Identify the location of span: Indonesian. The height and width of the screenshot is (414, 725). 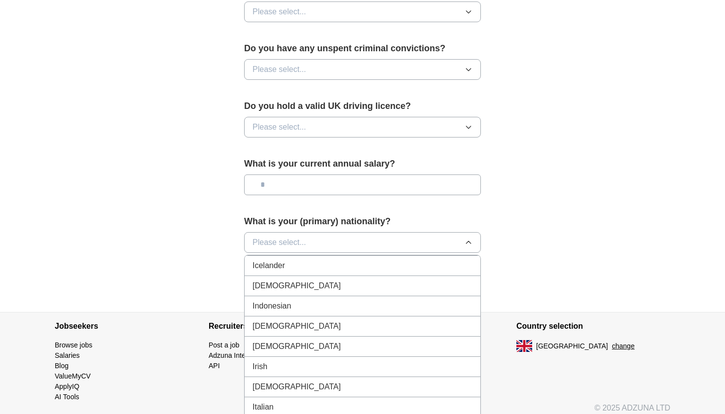
(272, 306).